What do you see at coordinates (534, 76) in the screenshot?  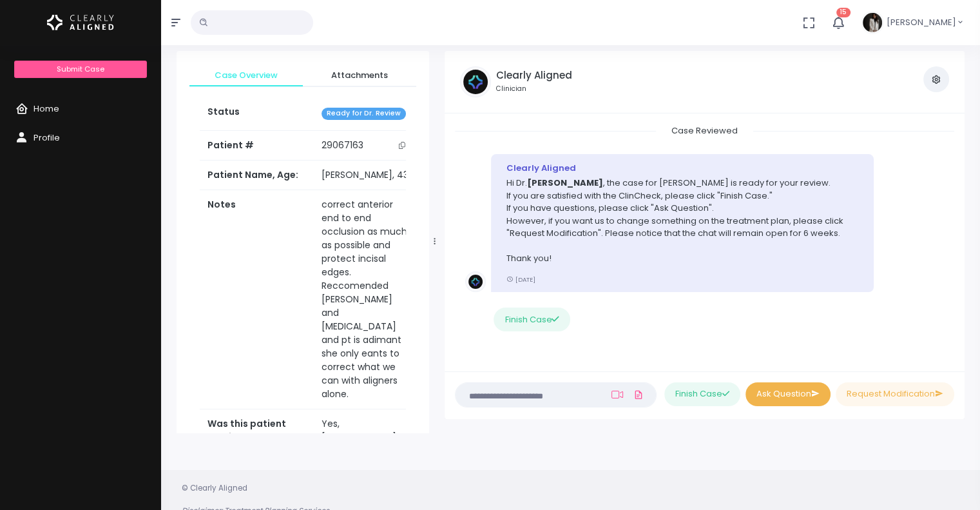 I see `h5: Clearly Aligned` at bounding box center [534, 76].